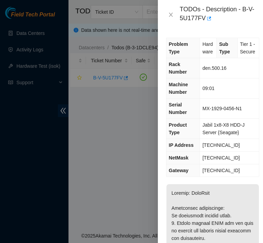 The width and height of the screenshot is (263, 243). Describe the element at coordinates (178, 88) in the screenshot. I see `span: Machine Number` at that location.